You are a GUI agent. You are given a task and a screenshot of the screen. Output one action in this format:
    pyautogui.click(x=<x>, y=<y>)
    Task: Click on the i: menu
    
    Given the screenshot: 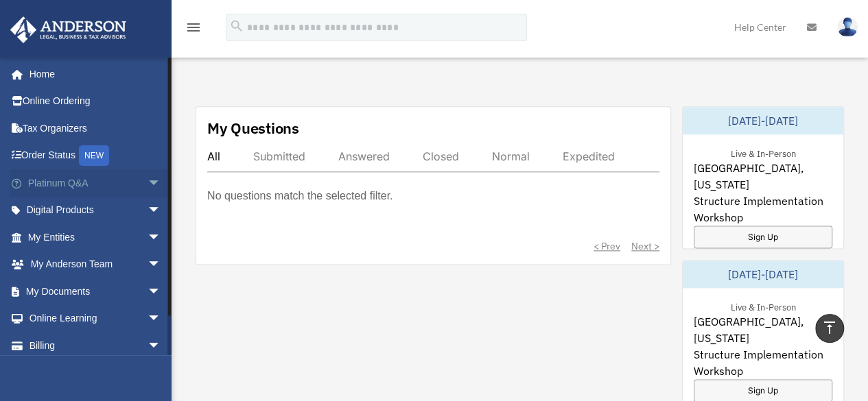 What is the action you would take?
    pyautogui.click(x=193, y=27)
    